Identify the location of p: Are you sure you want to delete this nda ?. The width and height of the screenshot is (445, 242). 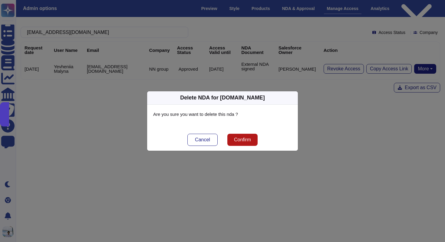
(223, 114).